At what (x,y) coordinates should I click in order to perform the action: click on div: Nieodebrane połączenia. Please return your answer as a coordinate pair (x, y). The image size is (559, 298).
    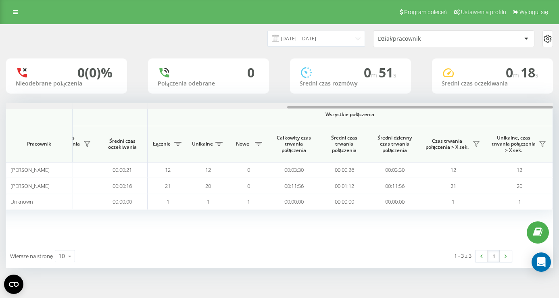
    Looking at the image, I should click on (67, 84).